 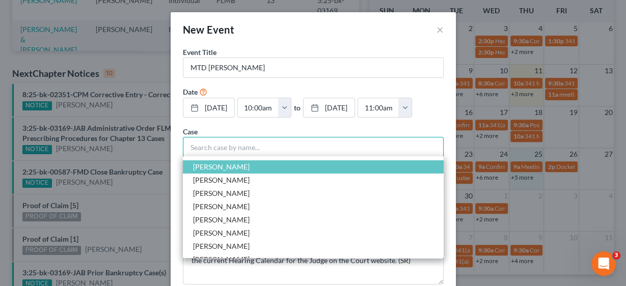 What do you see at coordinates (200, 52) in the screenshot?
I see `span: Event Title` at bounding box center [200, 52].